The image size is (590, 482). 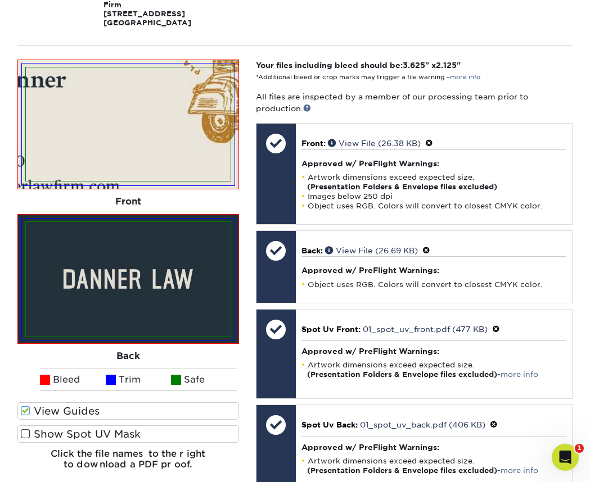 I want to click on a: 01_spot_uv_back.pdf (406 KB), so click(x=422, y=425).